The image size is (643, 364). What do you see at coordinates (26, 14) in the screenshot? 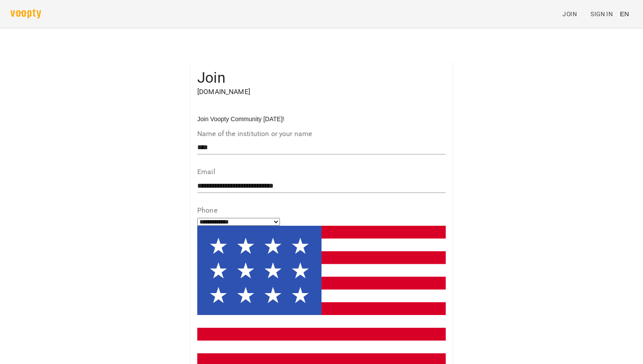
I see `img: voopty.png` at bounding box center [26, 14].